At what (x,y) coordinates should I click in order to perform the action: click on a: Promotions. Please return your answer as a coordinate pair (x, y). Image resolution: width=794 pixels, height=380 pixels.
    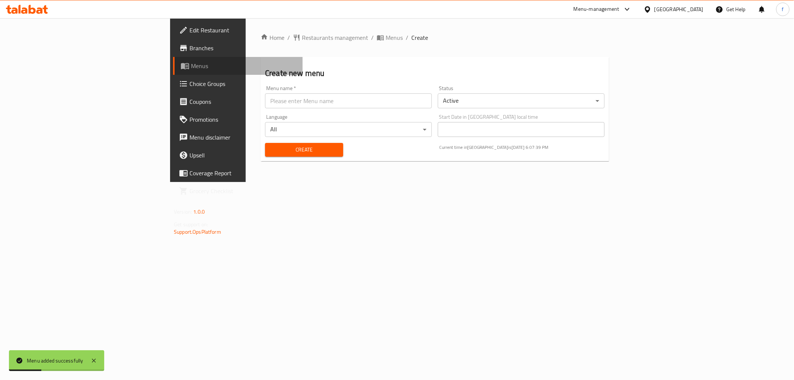
    Looking at the image, I should click on (238, 120).